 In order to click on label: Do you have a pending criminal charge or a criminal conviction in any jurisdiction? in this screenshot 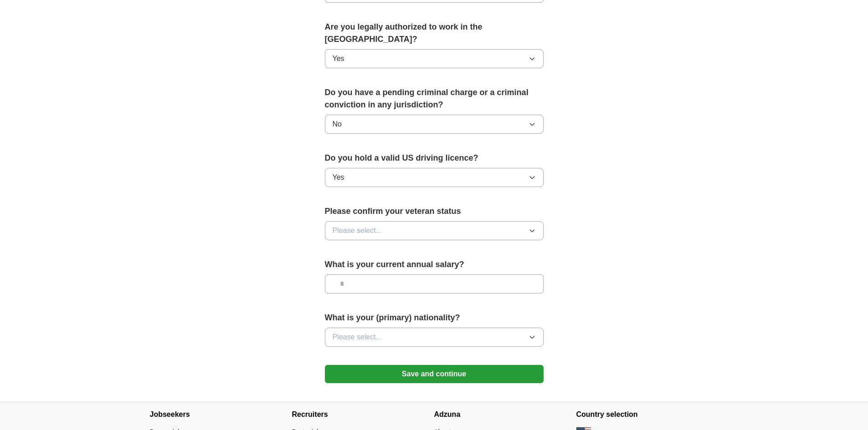, I will do `click(434, 99)`.